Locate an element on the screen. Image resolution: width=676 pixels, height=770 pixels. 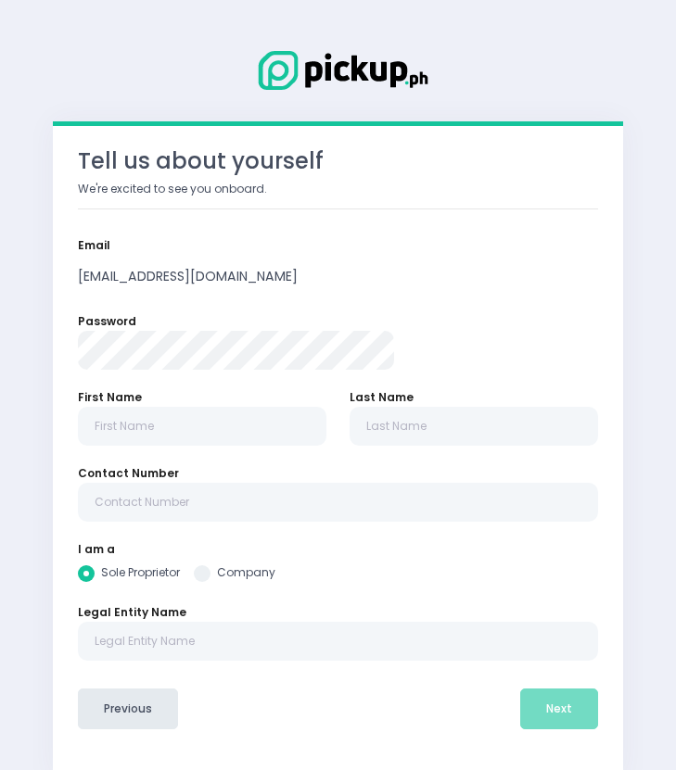
img: Logo is located at coordinates (338, 70).